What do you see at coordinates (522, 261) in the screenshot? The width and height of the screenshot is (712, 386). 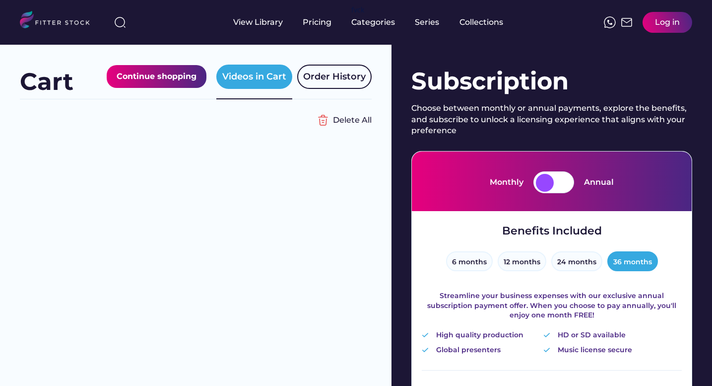 I see `button: 12 months` at bounding box center [522, 261].